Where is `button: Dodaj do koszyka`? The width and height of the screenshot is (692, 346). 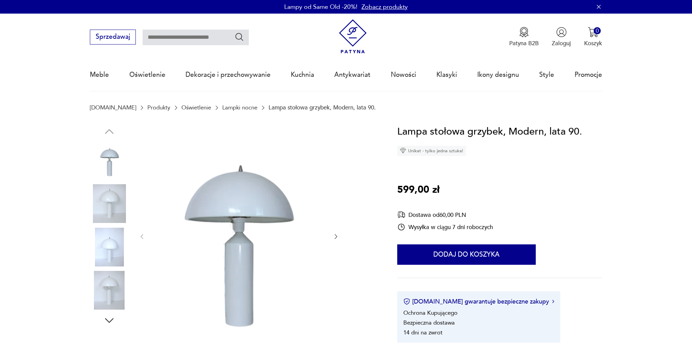 button: Dodaj do koszyka is located at coordinates (466, 255).